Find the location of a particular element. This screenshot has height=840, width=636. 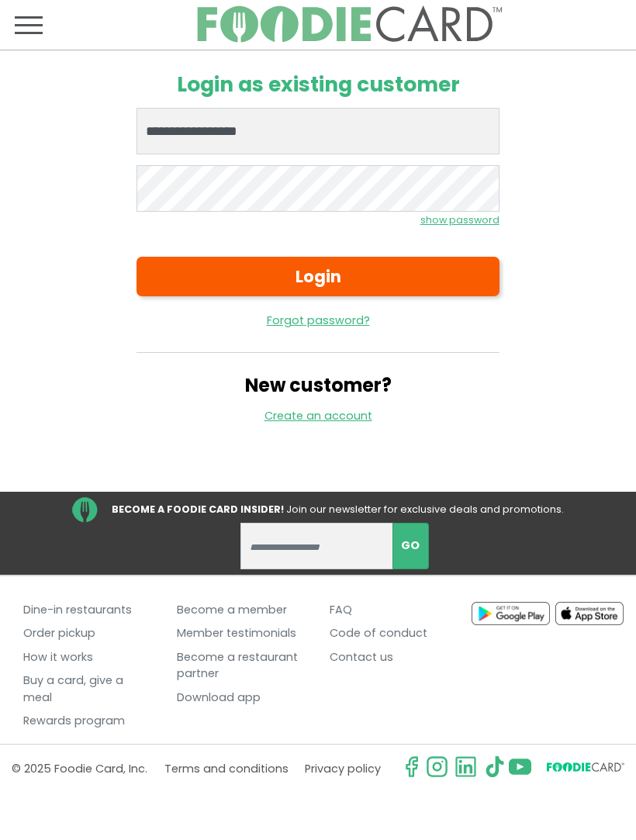

button: Login is located at coordinates (317, 277).